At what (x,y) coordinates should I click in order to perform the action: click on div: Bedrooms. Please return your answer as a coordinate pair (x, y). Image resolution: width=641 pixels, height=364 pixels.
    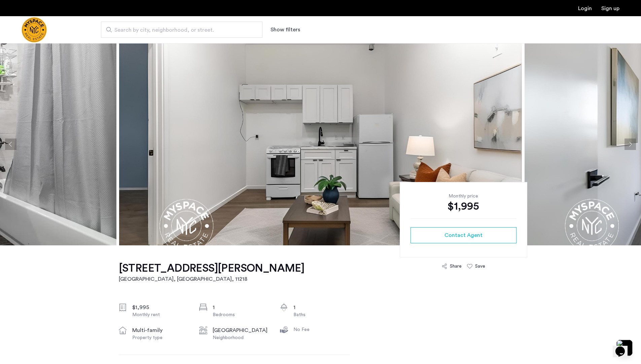
    Looking at the image, I should click on (241, 314).